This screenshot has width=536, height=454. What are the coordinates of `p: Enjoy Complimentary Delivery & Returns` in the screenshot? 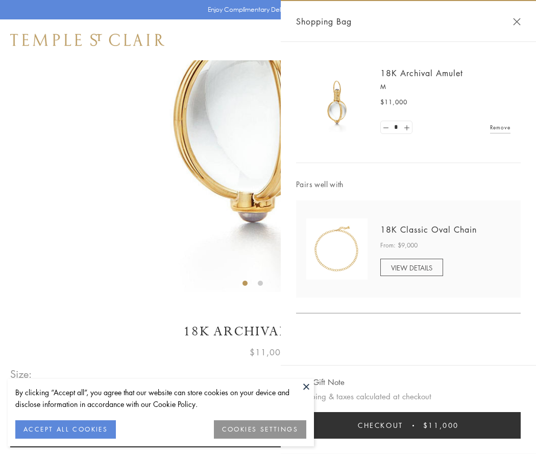 It's located at (266, 10).